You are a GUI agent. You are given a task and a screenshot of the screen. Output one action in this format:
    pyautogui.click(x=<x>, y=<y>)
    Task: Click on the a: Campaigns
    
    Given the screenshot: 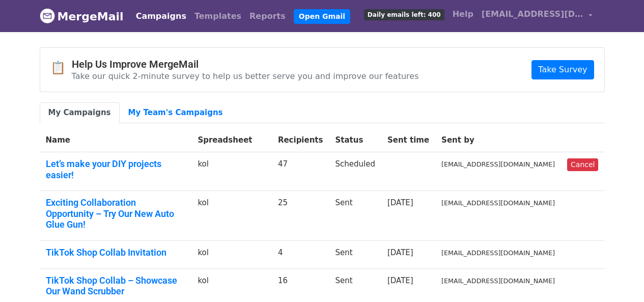 What is the action you would take?
    pyautogui.click(x=161, y=17)
    